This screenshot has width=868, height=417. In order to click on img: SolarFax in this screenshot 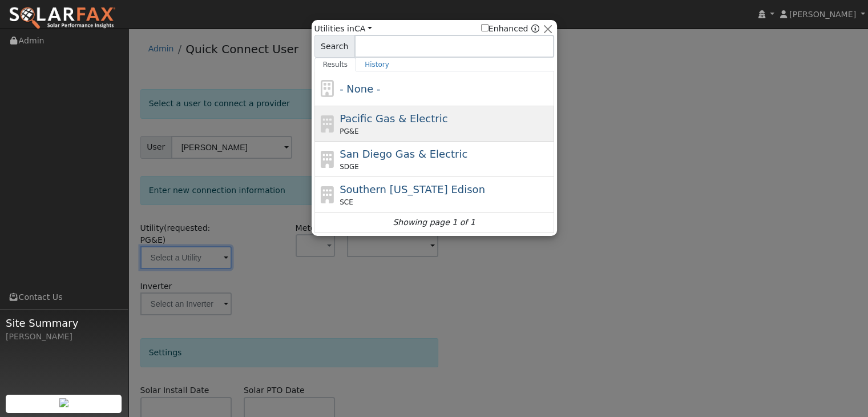, I will do `click(62, 18)`.